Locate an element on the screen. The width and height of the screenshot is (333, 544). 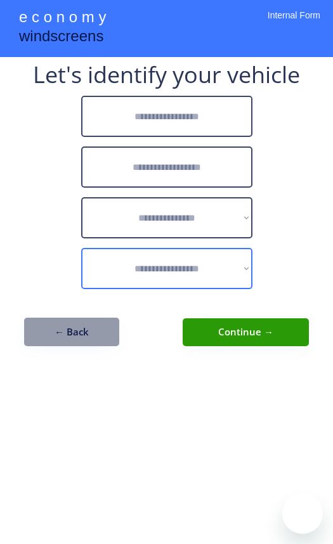
div: windscreens is located at coordinates (61, 37).